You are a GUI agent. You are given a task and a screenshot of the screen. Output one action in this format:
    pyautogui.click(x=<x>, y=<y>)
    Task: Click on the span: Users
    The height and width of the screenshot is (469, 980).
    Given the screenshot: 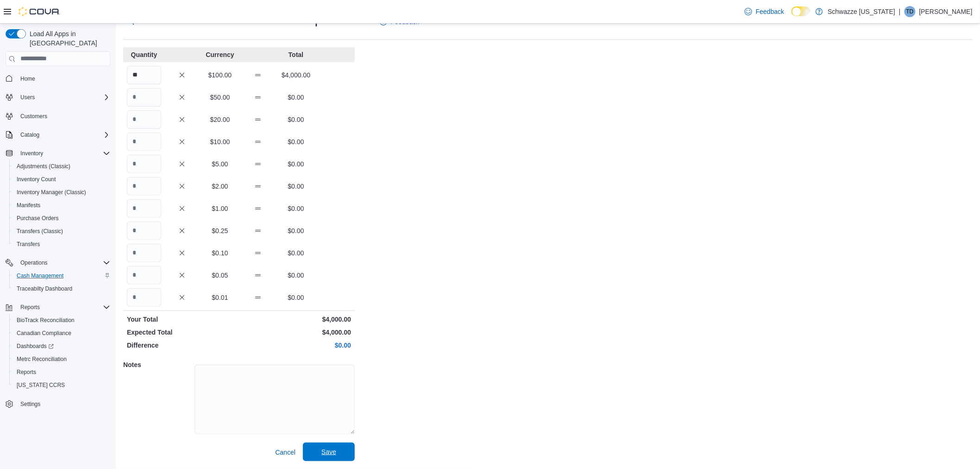 What is the action you would take?
    pyautogui.click(x=63, y=98)
    